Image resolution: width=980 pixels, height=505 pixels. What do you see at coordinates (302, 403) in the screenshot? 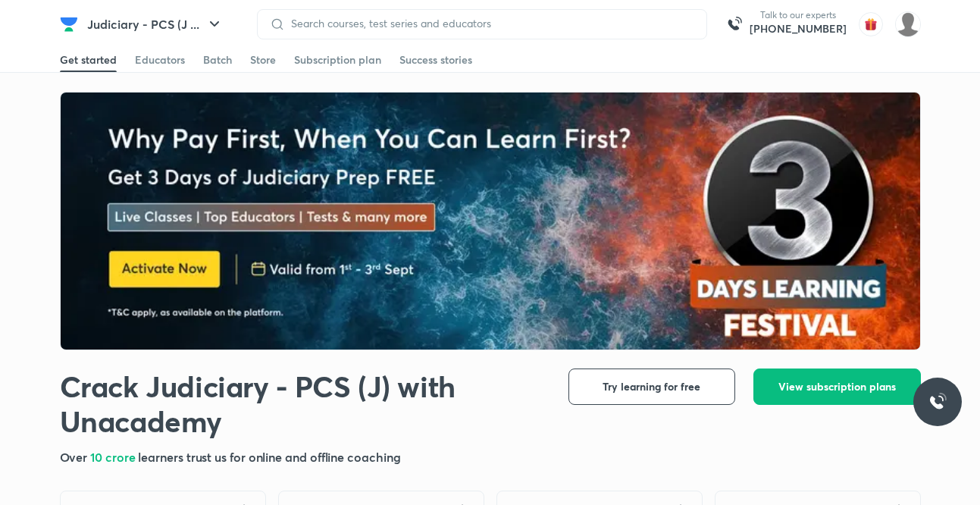
I see `h1: Crack Judiciary - PCS (J) with Unacademy` at bounding box center [302, 403].